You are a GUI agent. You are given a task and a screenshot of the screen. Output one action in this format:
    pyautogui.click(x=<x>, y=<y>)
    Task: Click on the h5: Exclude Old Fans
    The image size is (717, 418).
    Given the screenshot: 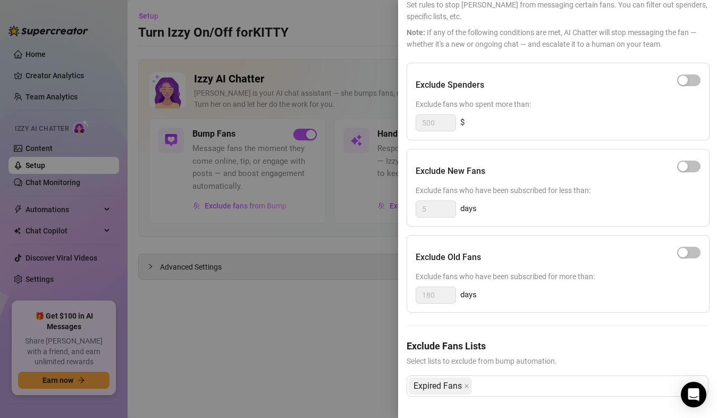 What is the action you would take?
    pyautogui.click(x=448, y=257)
    